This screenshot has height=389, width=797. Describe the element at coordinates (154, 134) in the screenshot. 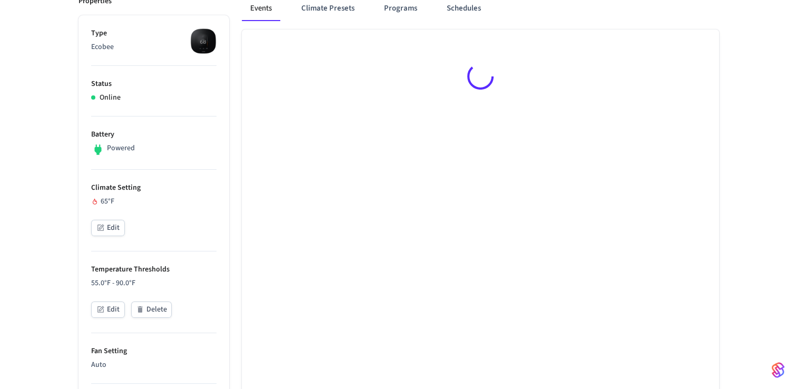

I see `p: Battery` at that location.